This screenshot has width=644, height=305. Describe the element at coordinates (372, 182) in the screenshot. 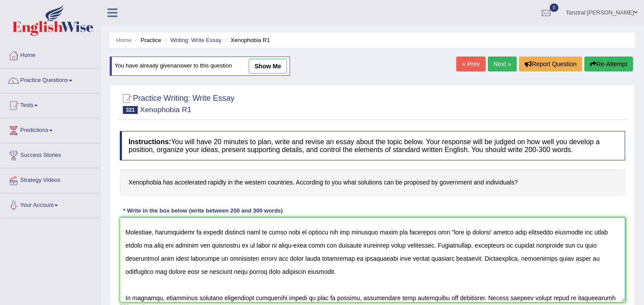

I see `h4: Xenophobia has accelerated rapidly in the western countries. According to you what solutions can ...` at that location.